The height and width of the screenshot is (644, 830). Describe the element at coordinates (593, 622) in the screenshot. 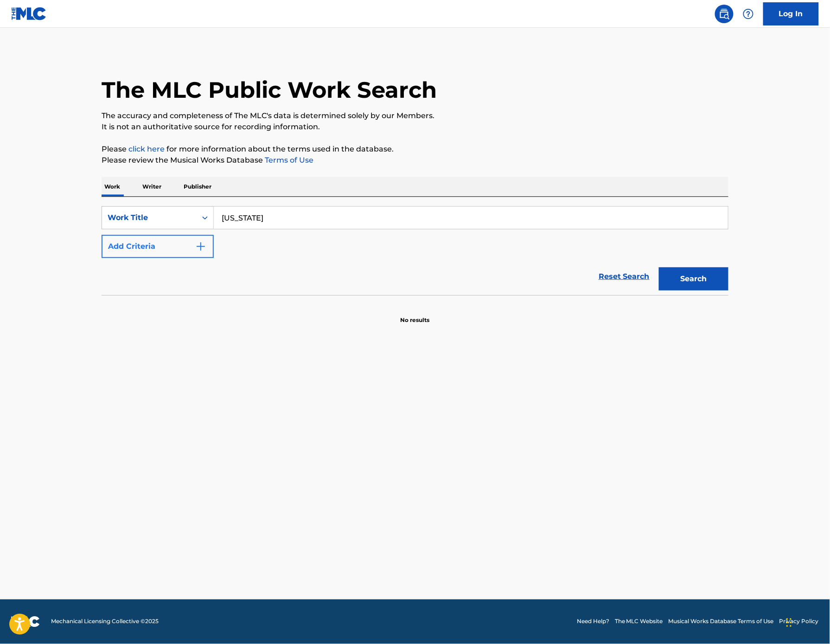

I see `a: Need Help?` at that location.